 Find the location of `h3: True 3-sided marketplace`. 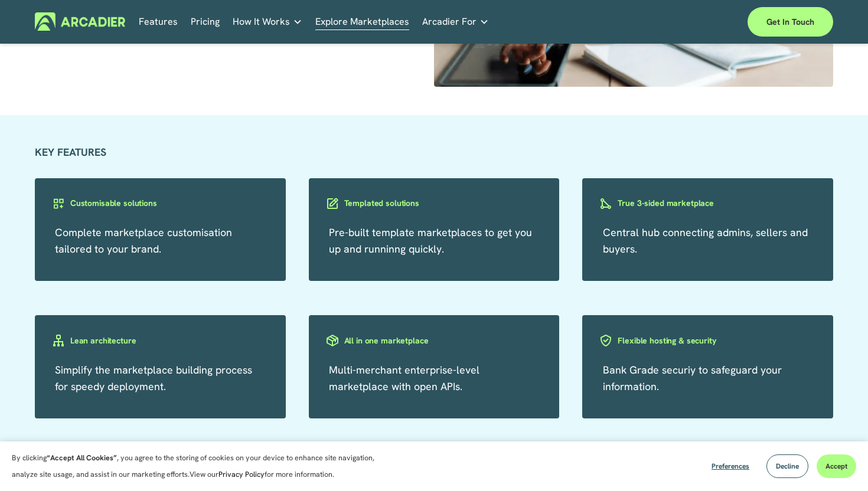

h3: True 3-sided marketplace is located at coordinates (665, 203).